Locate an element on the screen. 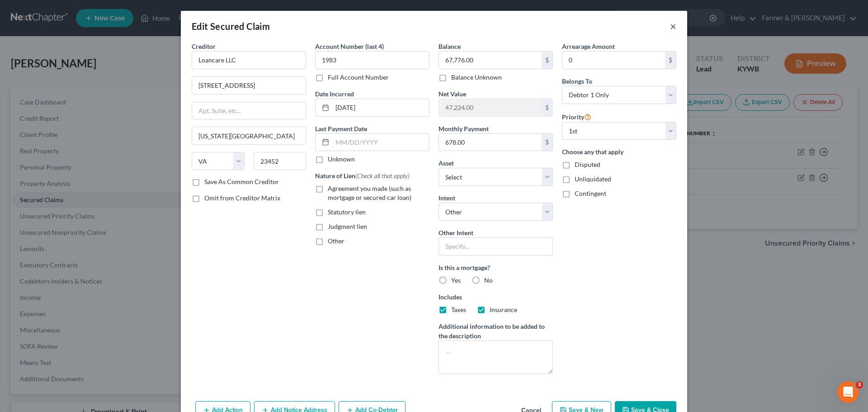 The height and width of the screenshot is (412, 868). input: Specify... is located at coordinates (496, 247).